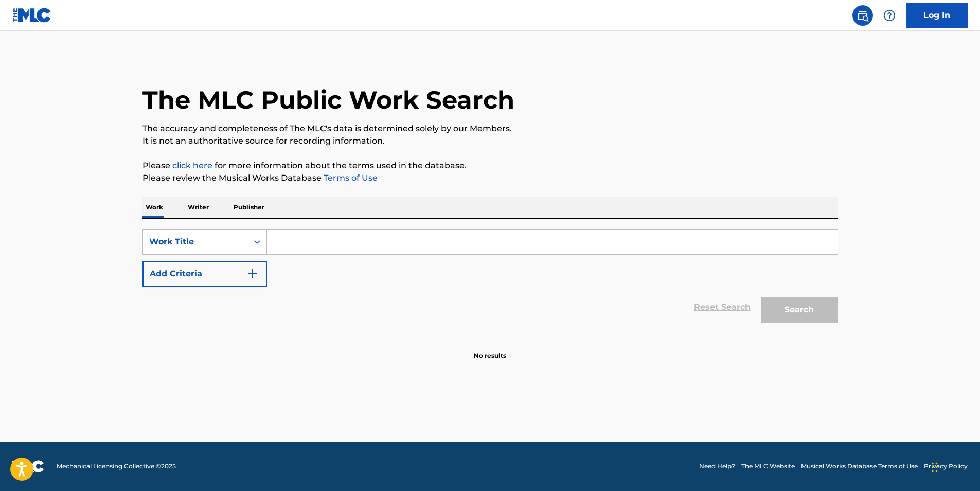 The image size is (980, 491). Describe the element at coordinates (490, 178) in the screenshot. I see `p: Please review the Musical Works Database` at that location.